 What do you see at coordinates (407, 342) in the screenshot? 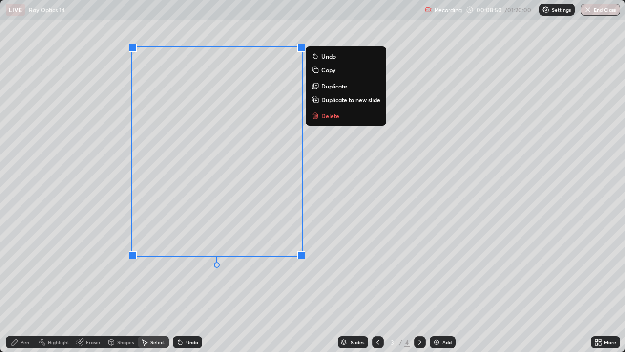
I see `div: 4` at bounding box center [407, 342].